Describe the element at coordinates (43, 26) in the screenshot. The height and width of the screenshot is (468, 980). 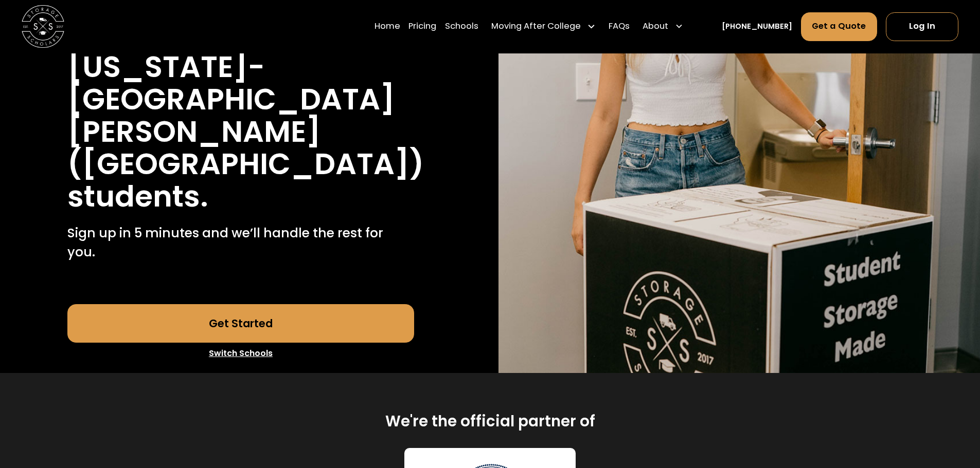
I see `img: Storage Scholars main logo` at that location.